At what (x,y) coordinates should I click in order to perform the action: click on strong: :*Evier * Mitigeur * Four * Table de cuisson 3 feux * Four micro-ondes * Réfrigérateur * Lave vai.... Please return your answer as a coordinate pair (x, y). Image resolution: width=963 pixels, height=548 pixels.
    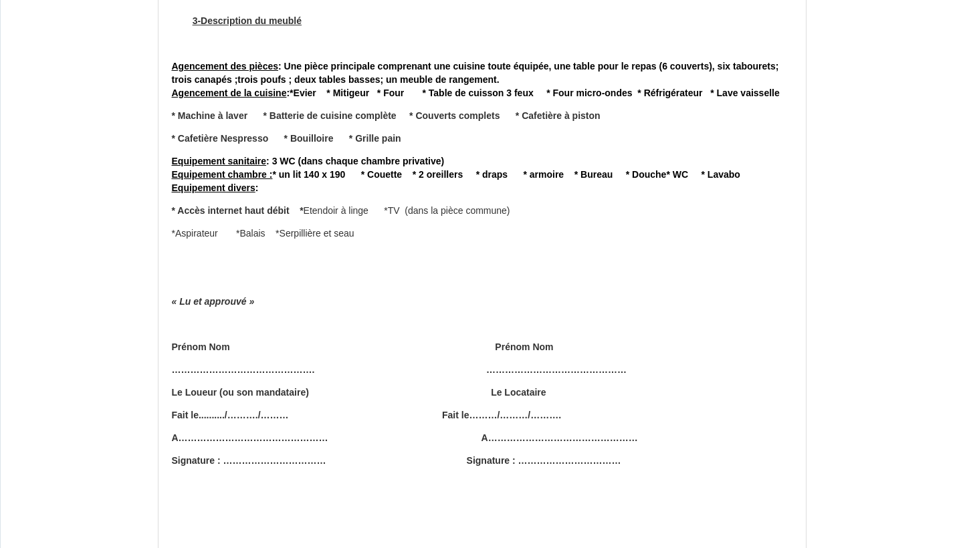
    Looking at the image, I should click on (476, 93).